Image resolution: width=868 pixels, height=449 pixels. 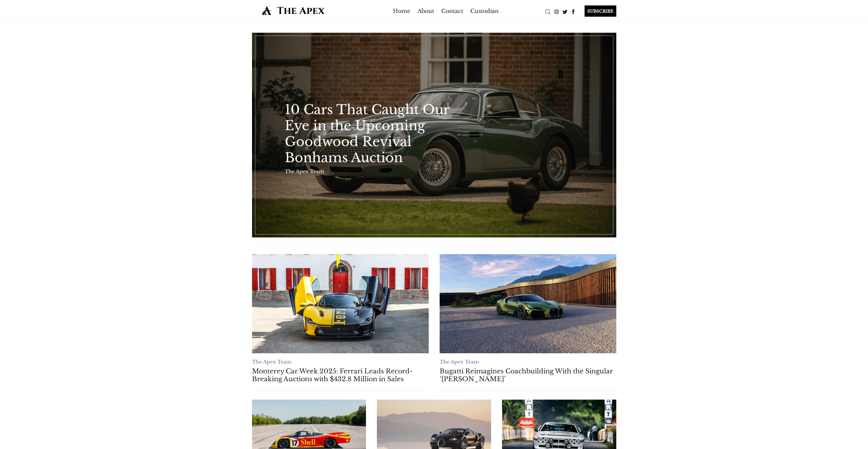 What do you see at coordinates (401, 11) in the screenshot?
I see `a: Home` at bounding box center [401, 11].